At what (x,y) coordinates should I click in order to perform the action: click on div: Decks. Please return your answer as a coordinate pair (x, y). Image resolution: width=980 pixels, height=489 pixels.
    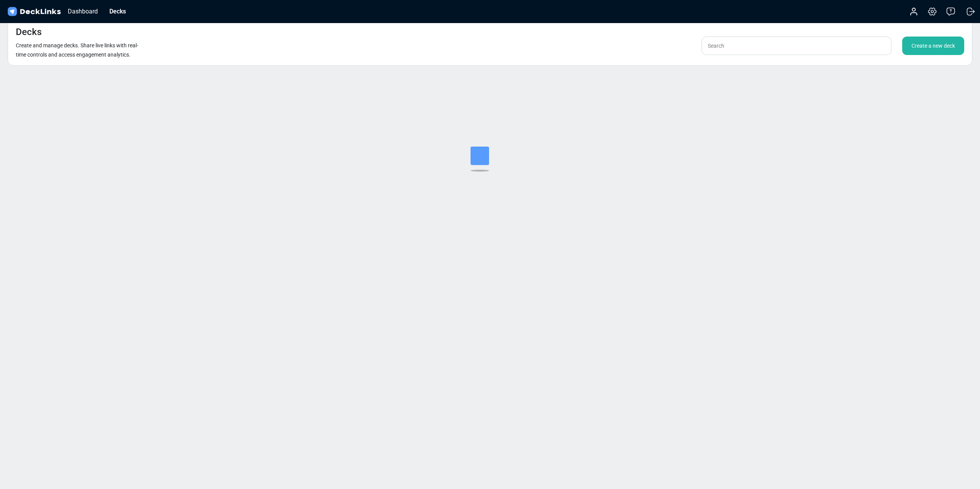
    Looking at the image, I should click on (118, 11).